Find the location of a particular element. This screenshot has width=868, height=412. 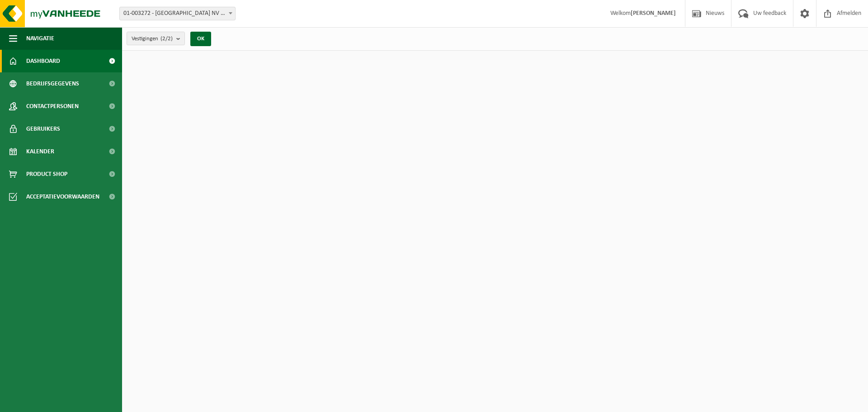

span: Navigatie is located at coordinates (40, 39).